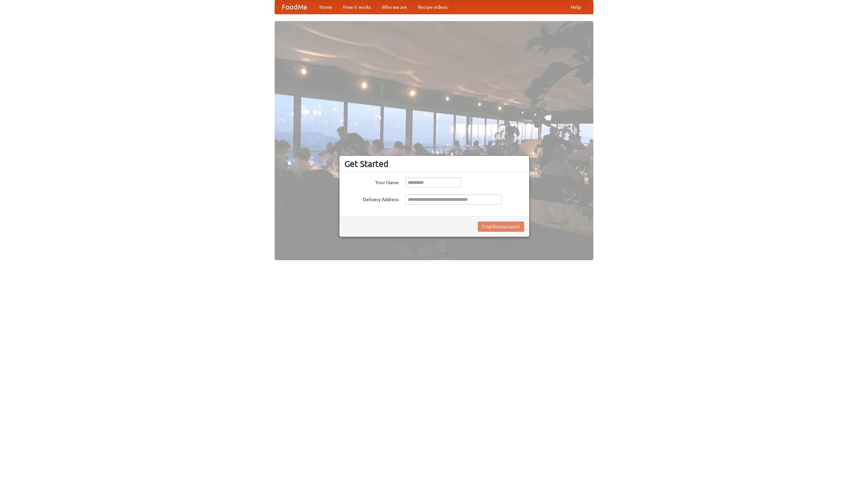  Describe the element at coordinates (434, 164) in the screenshot. I see `h3: Get Started` at that location.